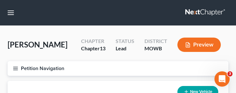  What do you see at coordinates (230, 74) in the screenshot?
I see `span: 3` at bounding box center [230, 74].